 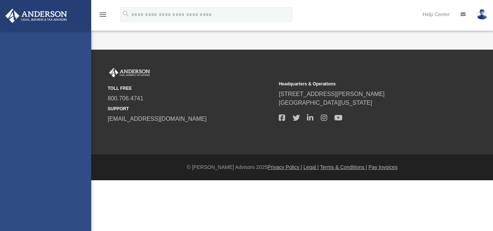 What do you see at coordinates (126, 98) in the screenshot?
I see `a: 800.706.4741` at bounding box center [126, 98].